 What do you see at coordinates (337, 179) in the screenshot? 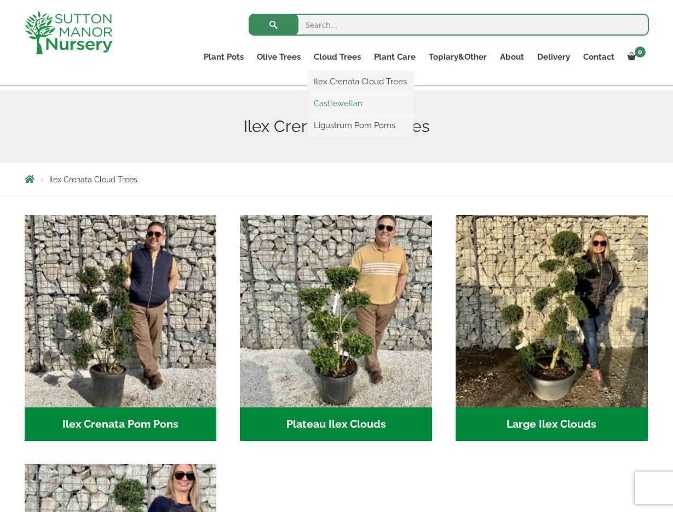
I see `nav: Breadcrumbs` at bounding box center [337, 179].